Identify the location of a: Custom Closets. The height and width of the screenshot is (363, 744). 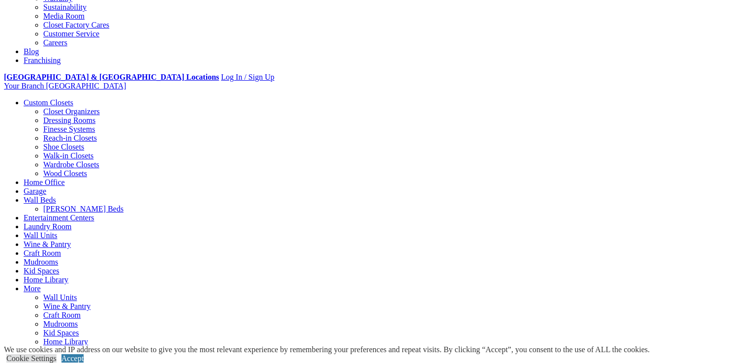
(48, 102).